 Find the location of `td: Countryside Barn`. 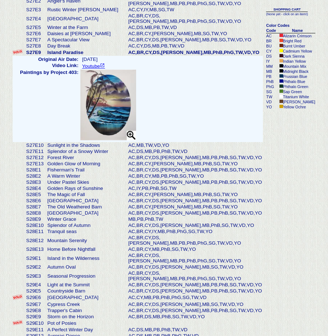

td: Countryside Barn is located at coordinates (86, 290).